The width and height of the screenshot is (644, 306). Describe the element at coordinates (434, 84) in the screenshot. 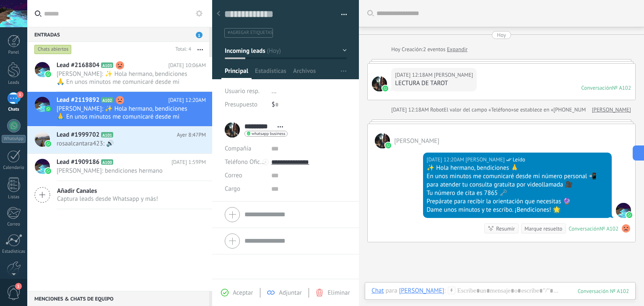

I see `div: LECTURA DE TAROT` at that location.